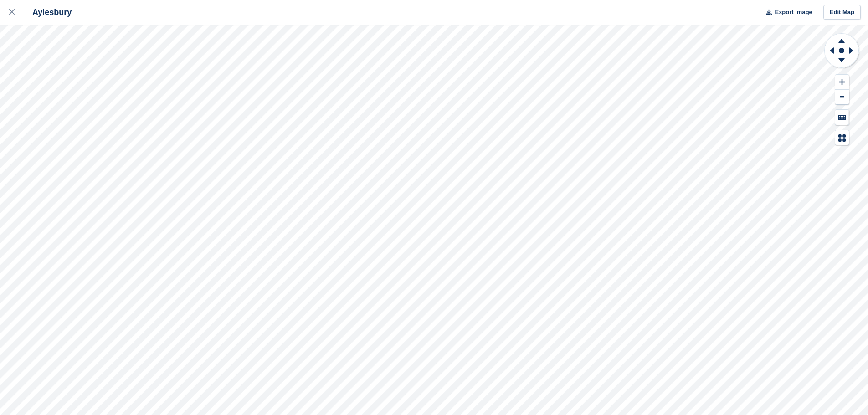  Describe the element at coordinates (842, 117) in the screenshot. I see `button: Keyboard Shortcuts` at that location.